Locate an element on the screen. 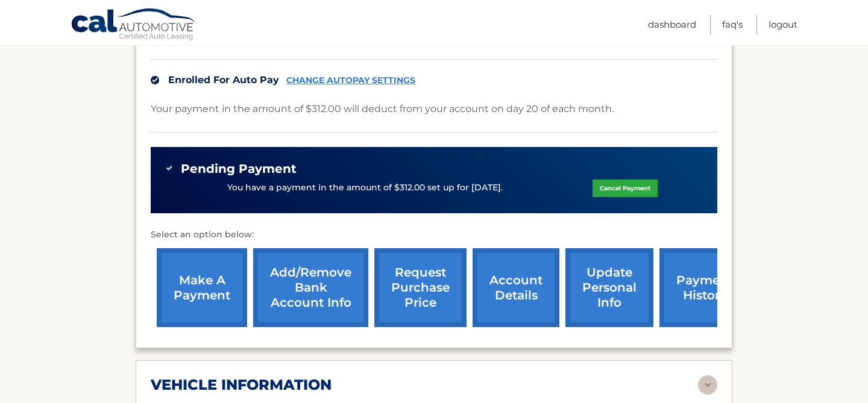 The width and height of the screenshot is (868, 403). a: Cal Automotive is located at coordinates (134, 25).